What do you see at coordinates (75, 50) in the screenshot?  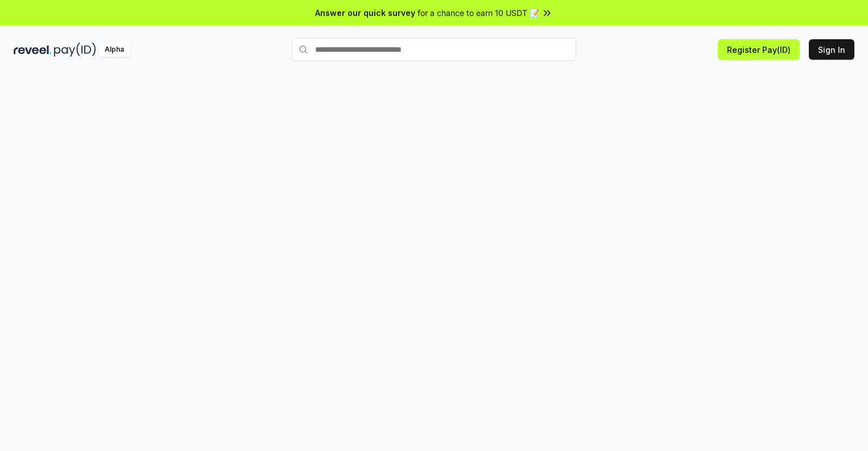 I see `img: pay_id` at bounding box center [75, 50].